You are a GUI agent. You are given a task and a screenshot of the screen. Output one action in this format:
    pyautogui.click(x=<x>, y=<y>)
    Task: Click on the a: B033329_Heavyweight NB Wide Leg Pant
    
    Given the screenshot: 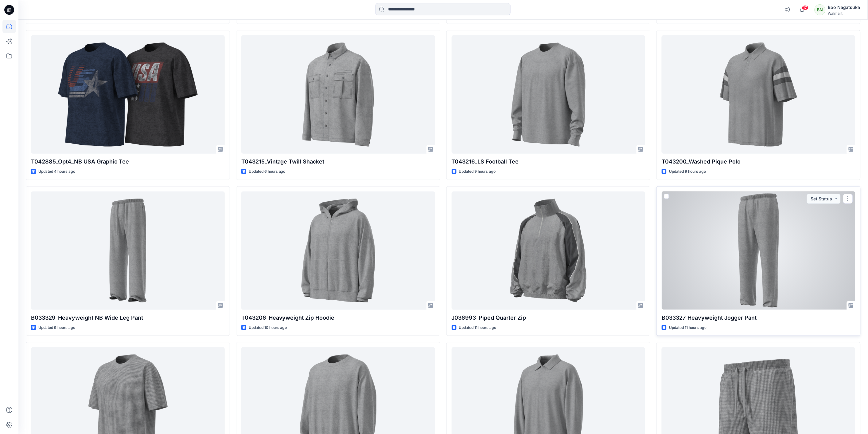 What is the action you would take?
    pyautogui.click(x=128, y=250)
    